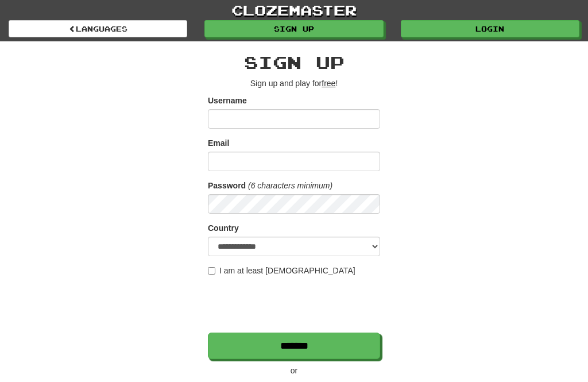  What do you see at coordinates (227, 186) in the screenshot?
I see `label: Password` at bounding box center [227, 186].